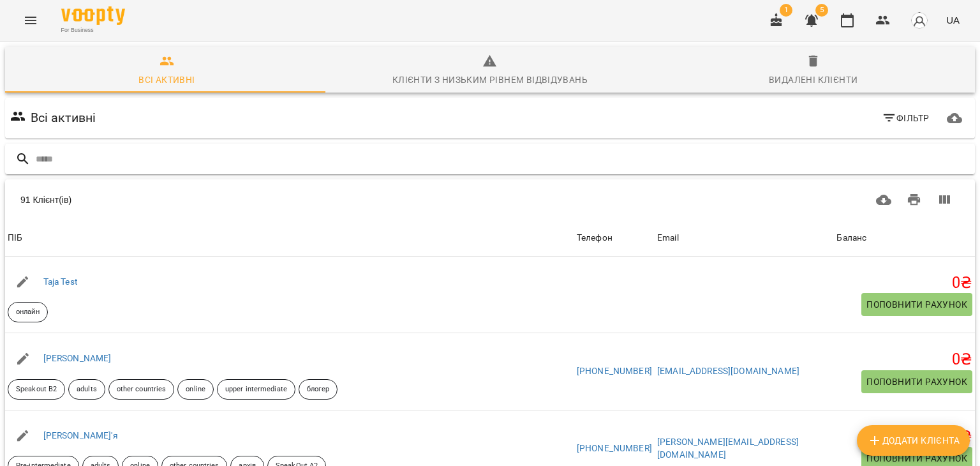 This screenshot has width=980, height=466. Describe the element at coordinates (952, 20) in the screenshot. I see `button: UA` at that location.